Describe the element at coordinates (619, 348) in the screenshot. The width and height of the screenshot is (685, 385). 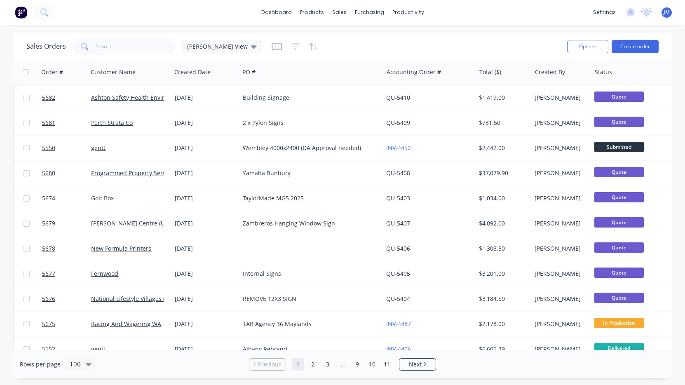
I see `span: Delivered` at that location.